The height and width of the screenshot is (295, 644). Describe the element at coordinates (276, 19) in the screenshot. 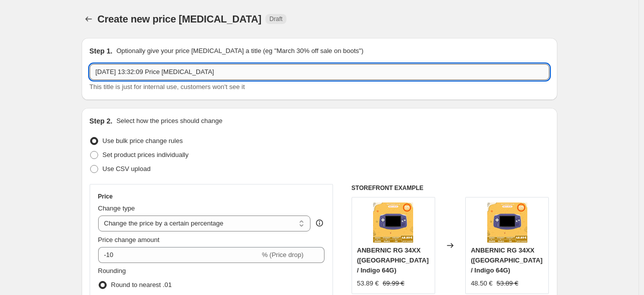

I see `span: Draft` at that location.